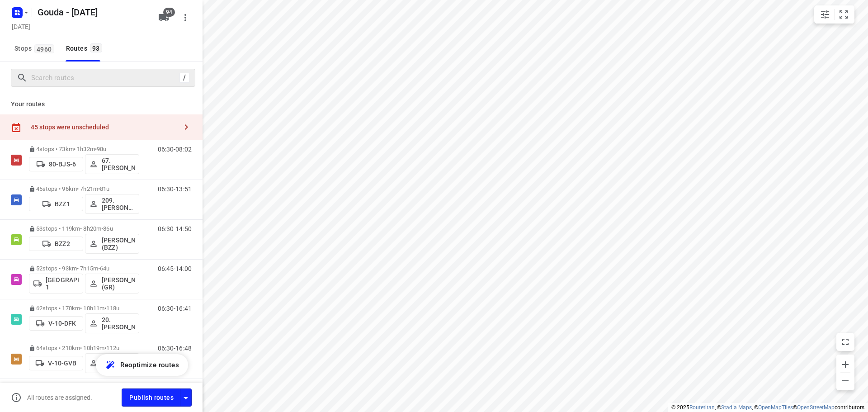 Image resolution: width=868 pixels, height=412 pixels. I want to click on p: 53 stops • 119km • 8h20m, so click(84, 228).